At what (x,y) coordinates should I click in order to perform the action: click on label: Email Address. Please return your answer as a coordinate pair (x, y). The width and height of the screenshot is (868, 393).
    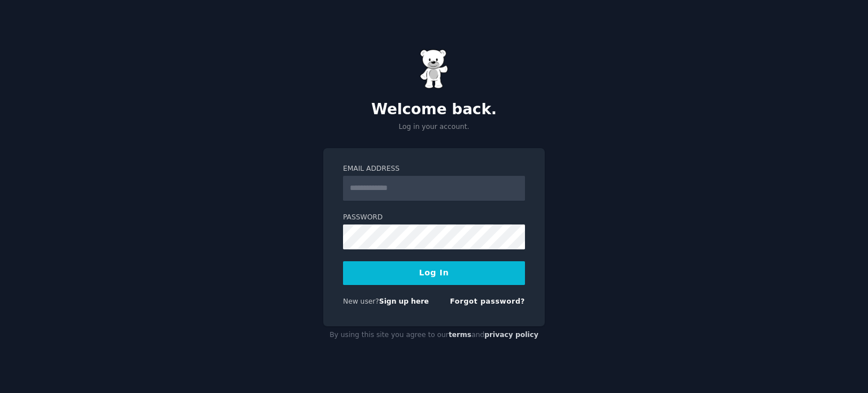
    Looking at the image, I should click on (434, 169).